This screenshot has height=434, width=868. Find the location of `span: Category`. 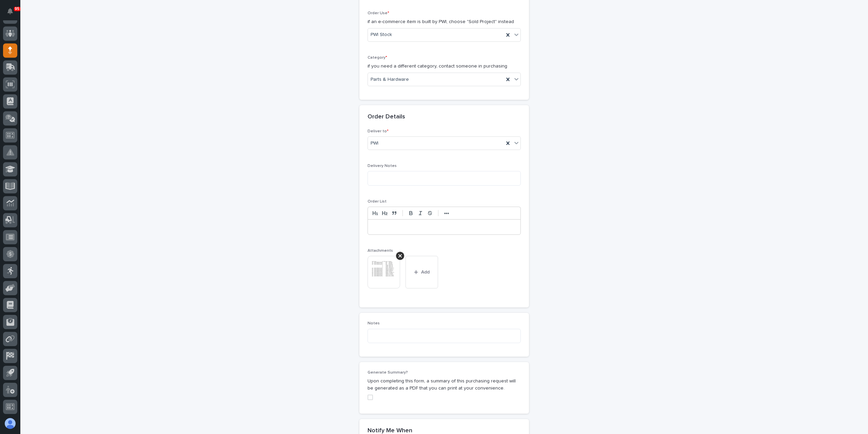

span: Category is located at coordinates (378, 57).